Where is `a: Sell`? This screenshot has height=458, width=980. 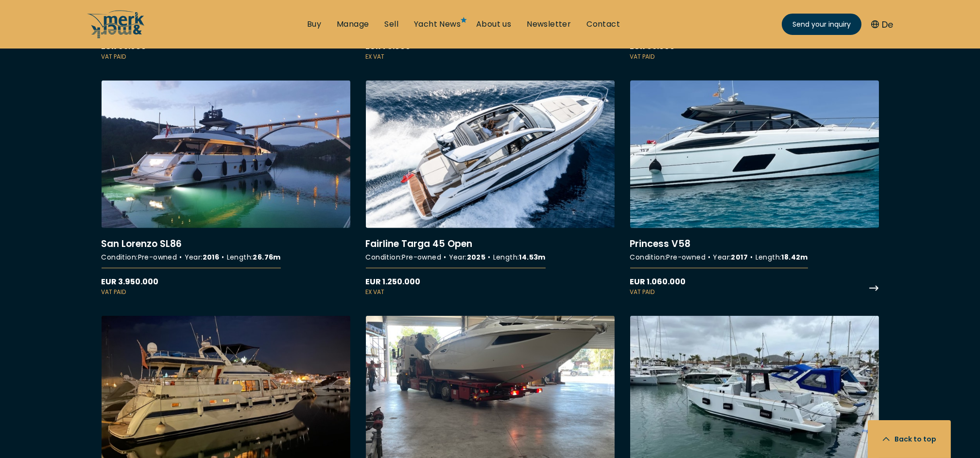
a: Sell is located at coordinates (390, 24).